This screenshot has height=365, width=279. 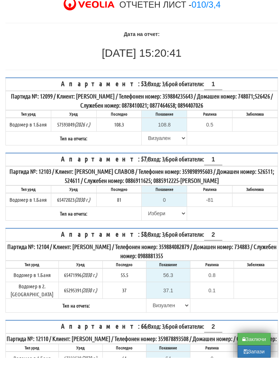 I want to click on i: Метрологична годност до 2026г., so click(x=82, y=132).